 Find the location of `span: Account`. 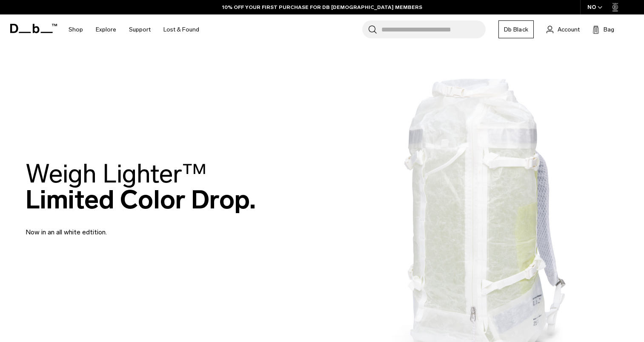

span: Account is located at coordinates (569, 29).